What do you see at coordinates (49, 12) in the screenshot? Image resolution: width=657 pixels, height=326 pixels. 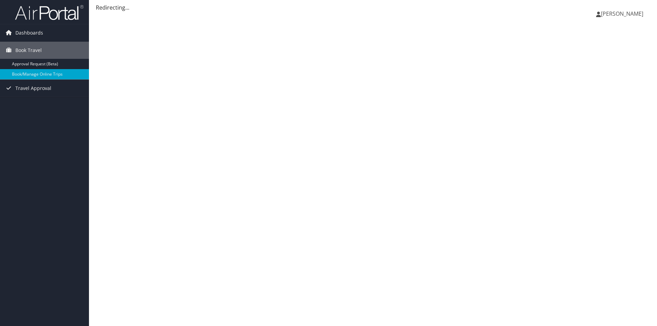 I see `img: airportal-logo.png` at bounding box center [49, 12].